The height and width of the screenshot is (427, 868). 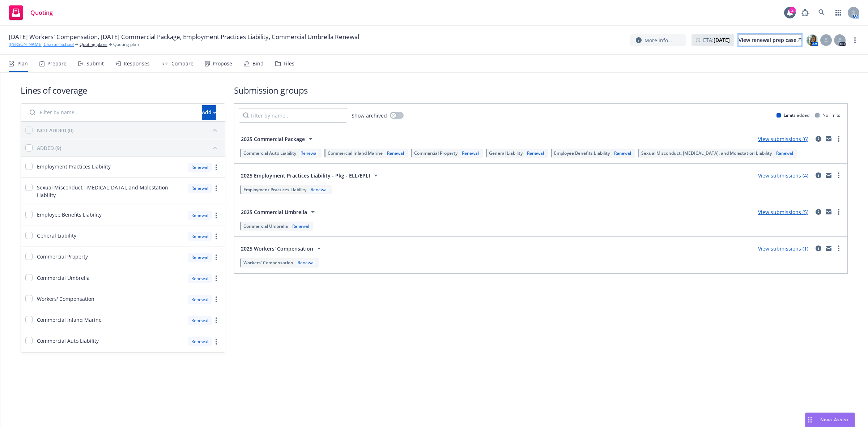 What do you see at coordinates (310, 176) in the screenshot?
I see `button: 2025 Employment Practices Liability - Pkg - ELL/EPLI` at bounding box center [310, 176].